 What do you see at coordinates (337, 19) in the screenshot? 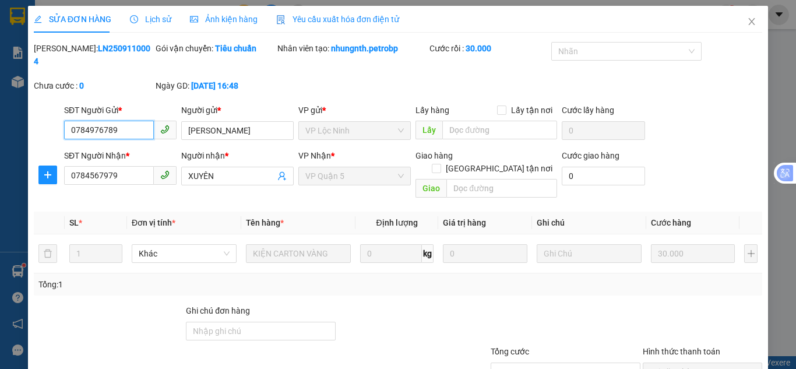
I see `span: Yêu cầu xuất hóa đơn điện tử` at bounding box center [337, 19].